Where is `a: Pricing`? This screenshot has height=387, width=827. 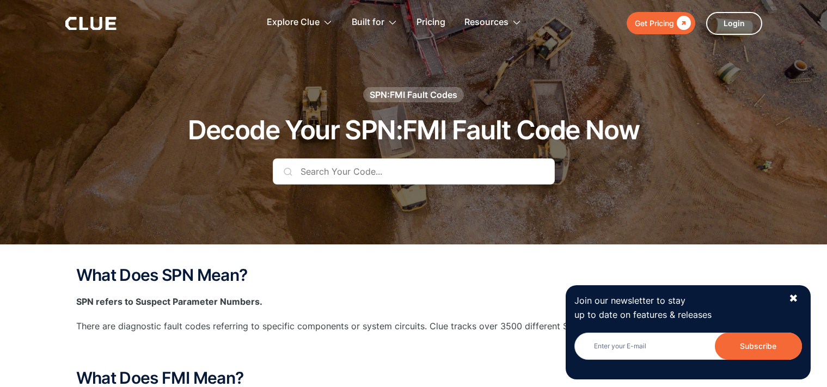
a: Pricing is located at coordinates (431, 22).